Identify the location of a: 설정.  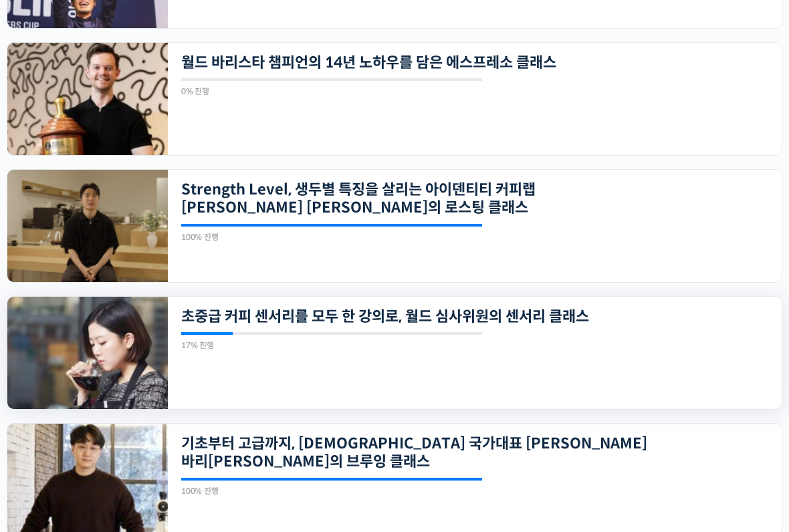
(215, 438).